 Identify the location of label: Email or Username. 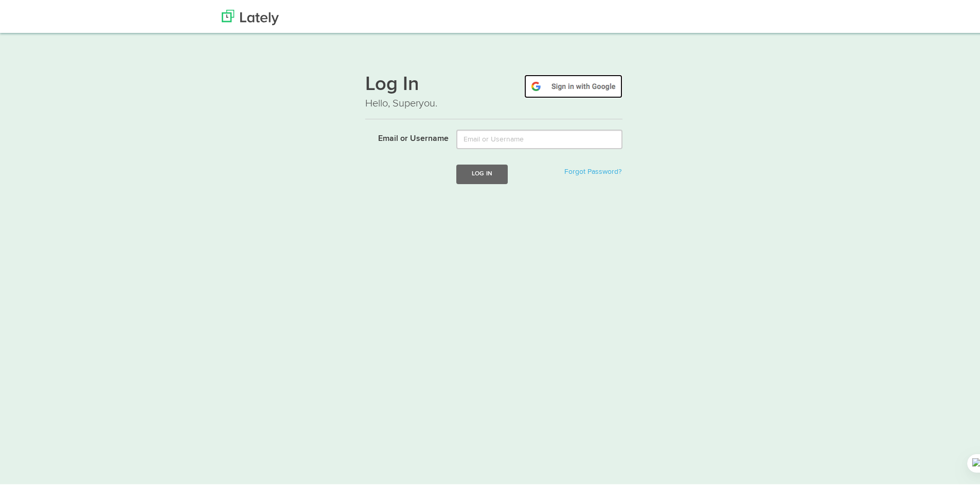
(403, 135).